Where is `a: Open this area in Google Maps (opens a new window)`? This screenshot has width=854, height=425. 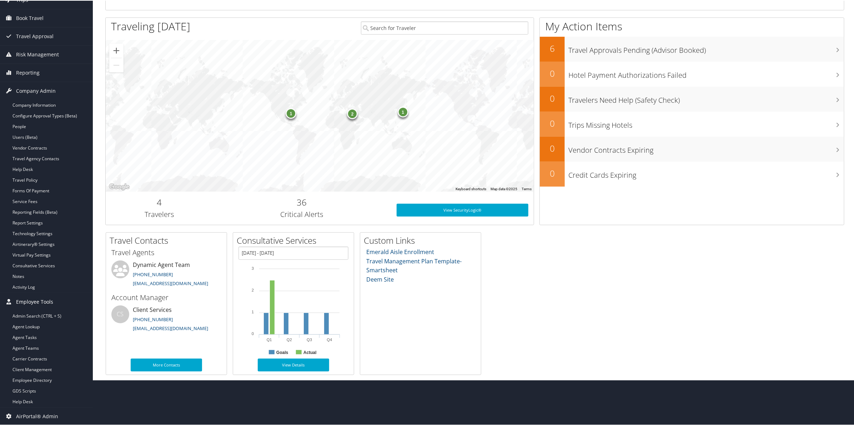
a: Open this area in Google Maps (opens a new window) is located at coordinates (119, 186).